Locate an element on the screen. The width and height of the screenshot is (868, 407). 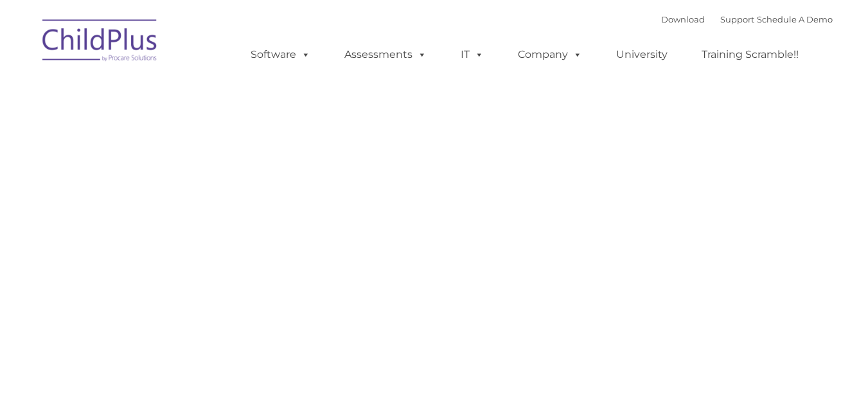
a: University is located at coordinates (642, 55).